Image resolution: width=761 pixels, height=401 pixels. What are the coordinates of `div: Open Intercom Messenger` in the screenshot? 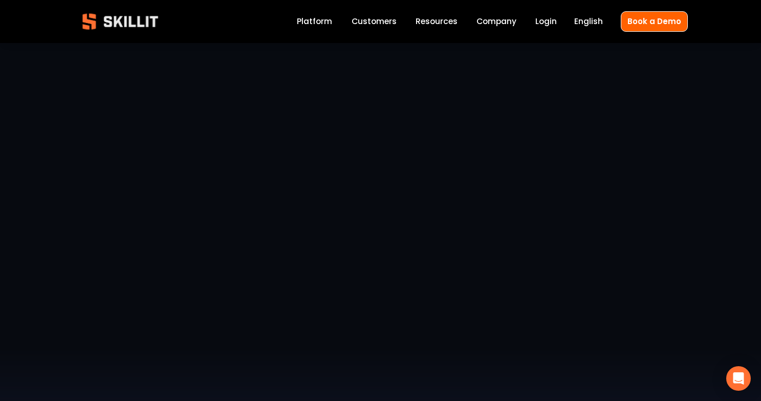 It's located at (739, 378).